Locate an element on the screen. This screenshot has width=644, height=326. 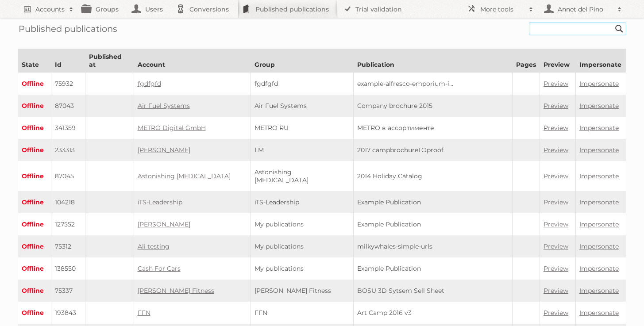
td: 75312 is located at coordinates (68, 247).